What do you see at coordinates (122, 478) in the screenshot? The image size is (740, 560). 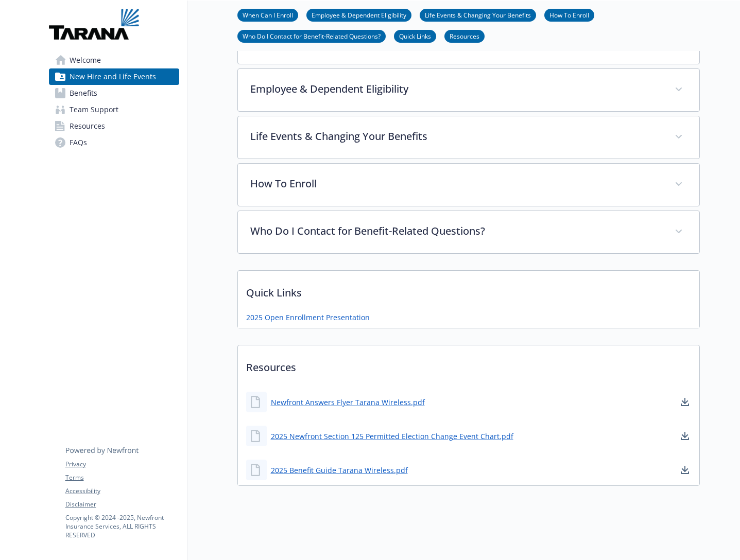 I see `a: Terms` at bounding box center [122, 478].